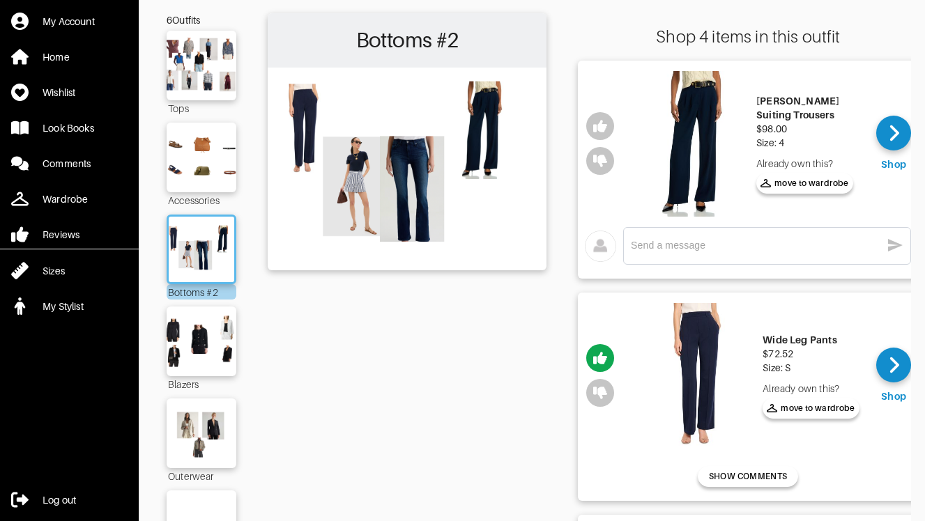  What do you see at coordinates (691, 144) in the screenshot?
I see `img: Harry Suiting Trousers` at bounding box center [691, 144].